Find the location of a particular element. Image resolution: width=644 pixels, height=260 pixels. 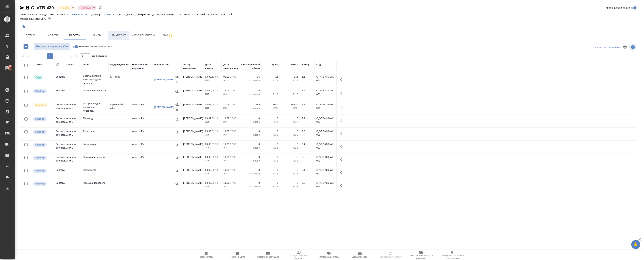

a: ТР24-3313 is located at coordinates (109, 14).